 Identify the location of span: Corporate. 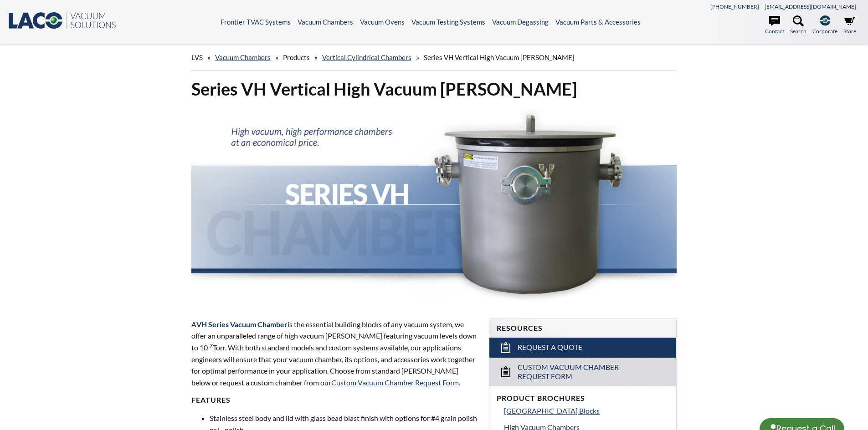
(825, 31).